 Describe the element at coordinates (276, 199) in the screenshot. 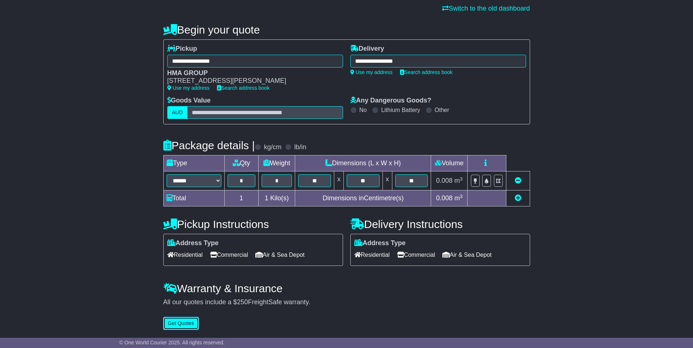

I see `td: Kilo(s)` at that location.